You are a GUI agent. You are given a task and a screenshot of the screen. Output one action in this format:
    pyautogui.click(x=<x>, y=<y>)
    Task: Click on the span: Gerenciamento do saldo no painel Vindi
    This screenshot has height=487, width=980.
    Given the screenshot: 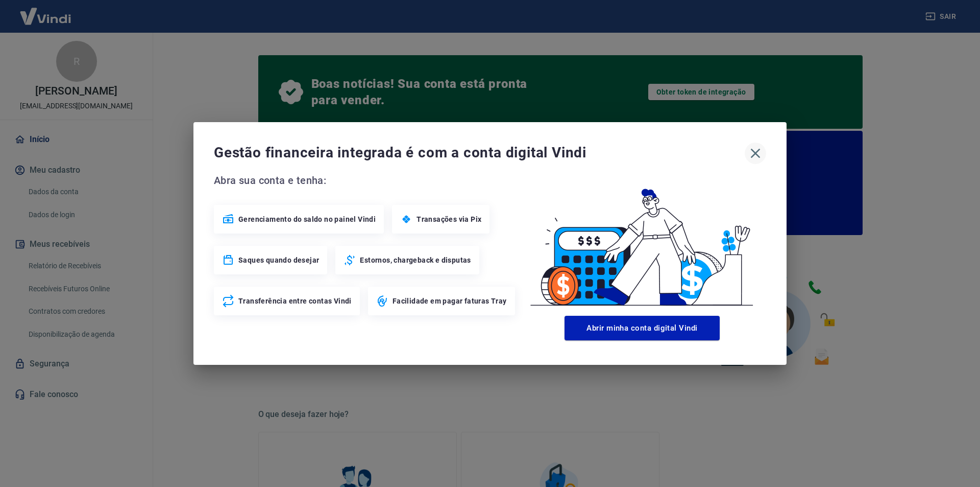 What is the action you would take?
    pyautogui.click(x=307, y=219)
    